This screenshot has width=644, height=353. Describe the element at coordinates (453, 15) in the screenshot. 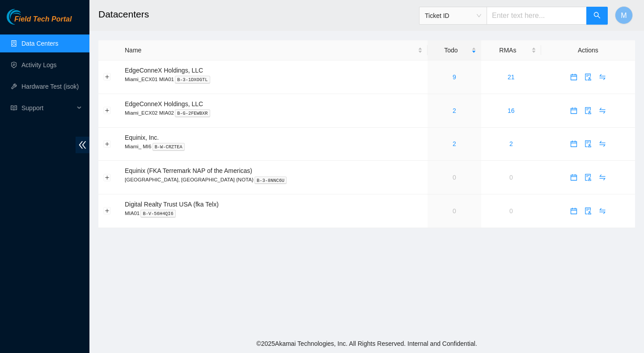

I see `span: Ticket ID` at that location.